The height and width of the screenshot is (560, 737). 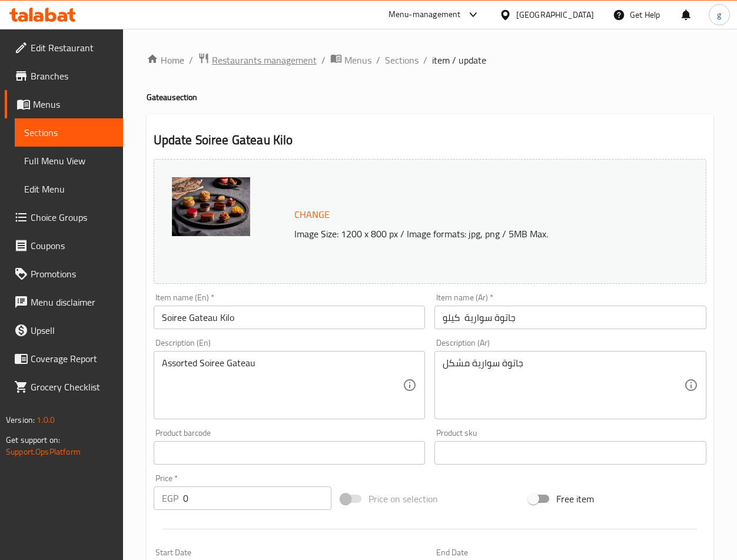 I want to click on a: Upsell, so click(x=63, y=330).